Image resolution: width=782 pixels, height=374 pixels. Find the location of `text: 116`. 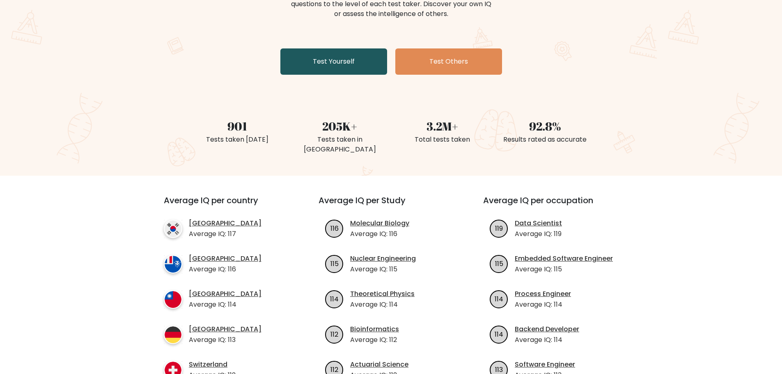

text: 116 is located at coordinates (334, 228).